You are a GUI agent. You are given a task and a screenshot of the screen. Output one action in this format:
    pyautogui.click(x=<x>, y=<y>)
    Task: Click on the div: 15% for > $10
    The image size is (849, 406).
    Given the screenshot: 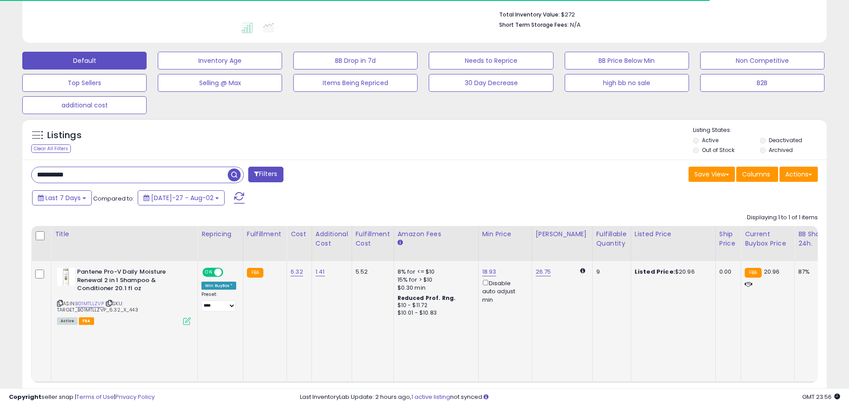 What is the action you would take?
    pyautogui.click(x=435, y=280)
    